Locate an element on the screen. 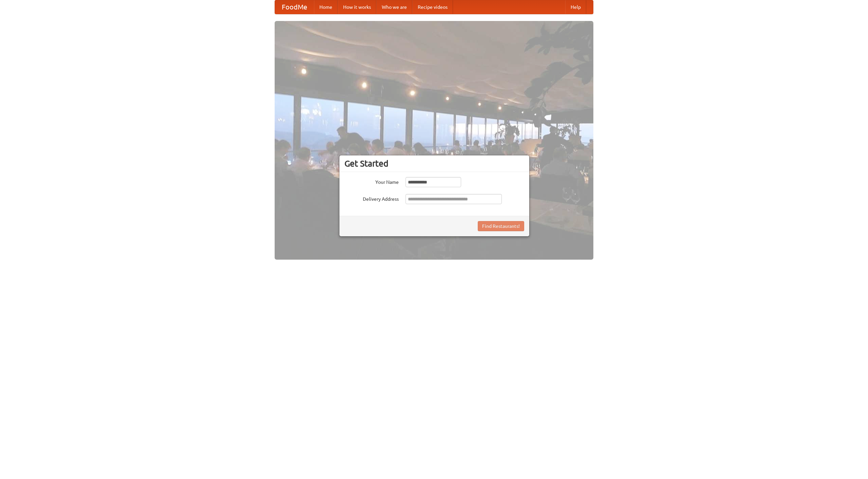 This screenshot has height=479, width=868. button: Find Restaurants! is located at coordinates (501, 227).